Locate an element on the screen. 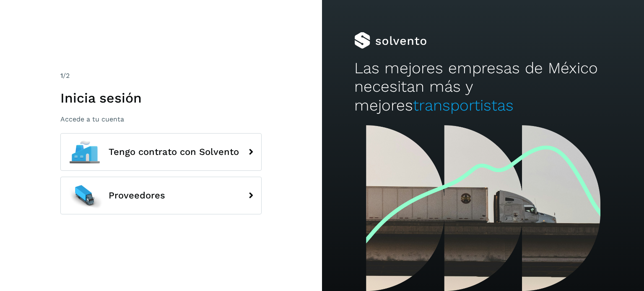 Image resolution: width=644 pixels, height=291 pixels. h1: Inicia sesión is located at coordinates (161, 98).